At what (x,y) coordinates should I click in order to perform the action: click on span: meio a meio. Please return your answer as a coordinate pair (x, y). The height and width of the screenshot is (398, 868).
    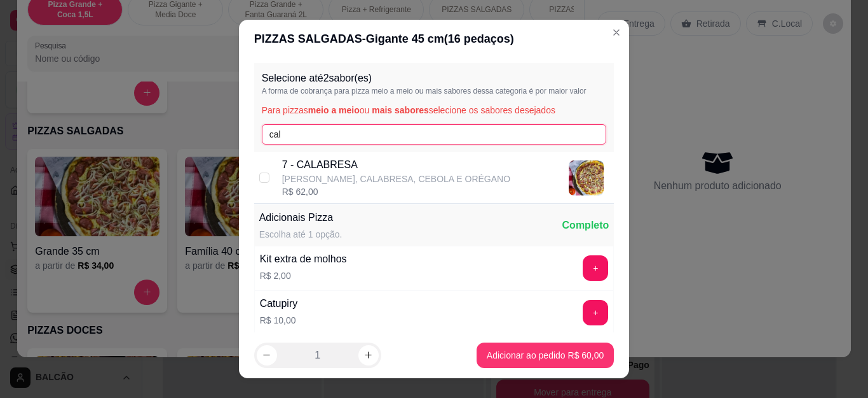
    Looking at the image, I should click on (333, 110).